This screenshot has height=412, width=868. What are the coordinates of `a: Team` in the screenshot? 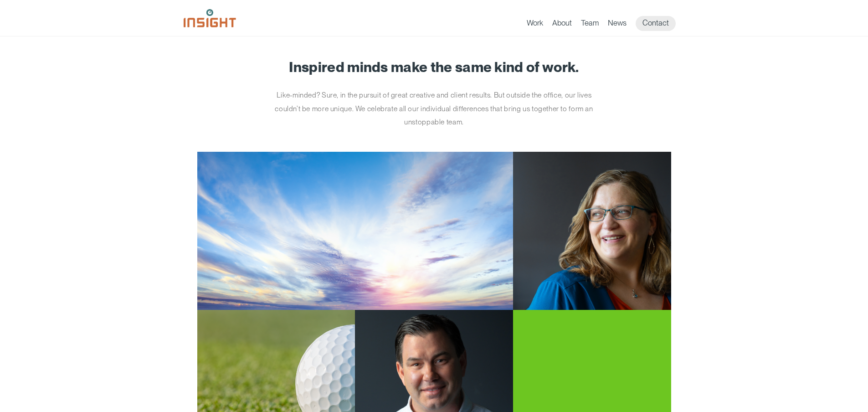 It's located at (589, 25).